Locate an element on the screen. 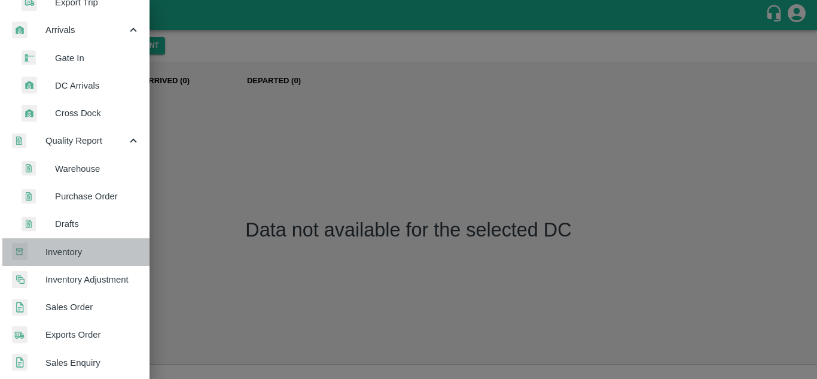 Image resolution: width=817 pixels, height=379 pixels. span: Warehouse is located at coordinates (97, 169).